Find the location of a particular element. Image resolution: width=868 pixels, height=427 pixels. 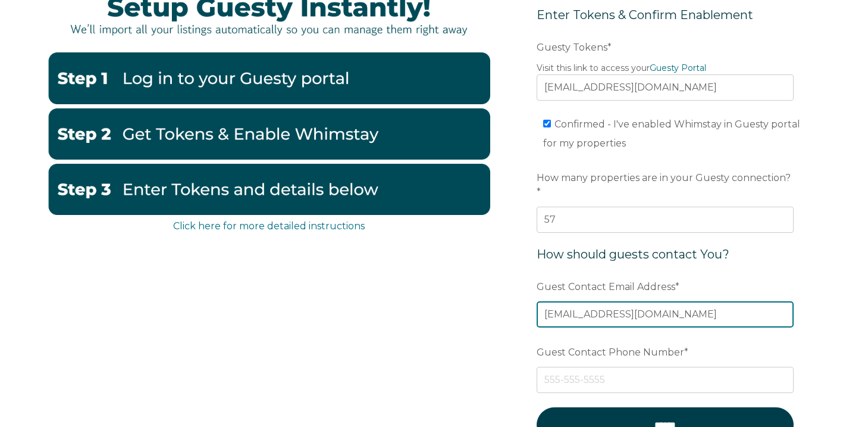

img: GuestyTokensandenable is located at coordinates (269, 134).